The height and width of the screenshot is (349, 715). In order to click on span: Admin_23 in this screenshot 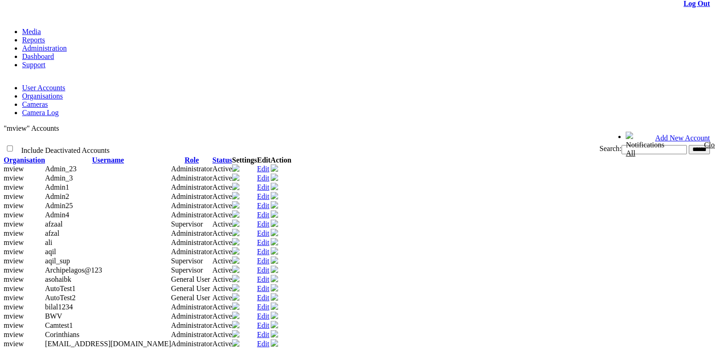, I will do `click(61, 169)`.